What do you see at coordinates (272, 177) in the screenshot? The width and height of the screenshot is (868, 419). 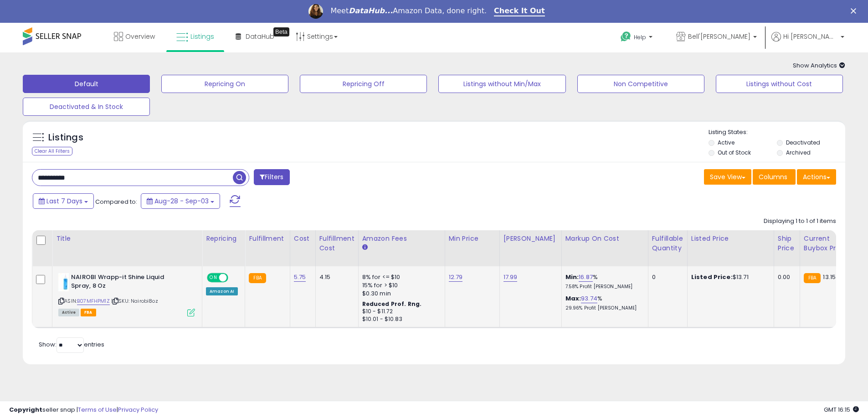 I see `button: Filters` at bounding box center [272, 177].